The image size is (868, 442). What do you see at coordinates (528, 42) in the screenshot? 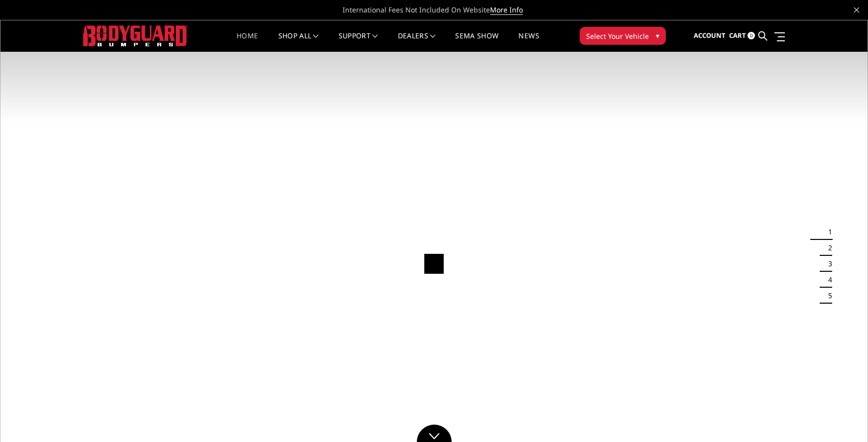
I see `a: News` at bounding box center [528, 42].